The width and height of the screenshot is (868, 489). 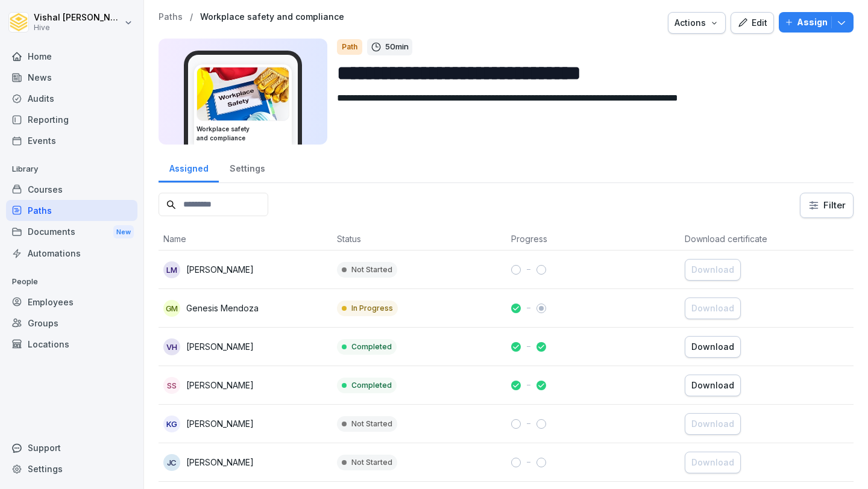 I want to click on div: Home, so click(x=72, y=56).